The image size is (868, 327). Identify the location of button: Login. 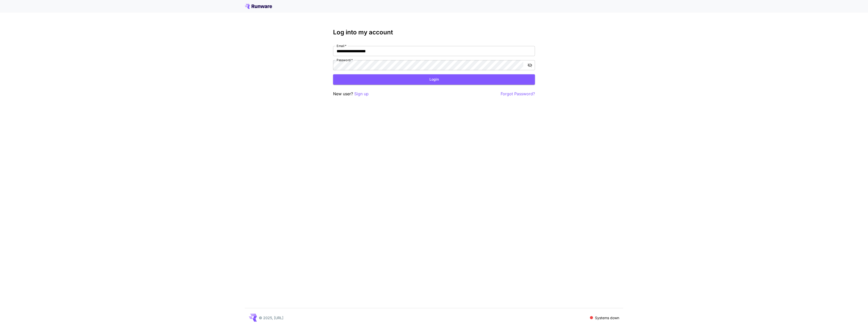
(434, 79).